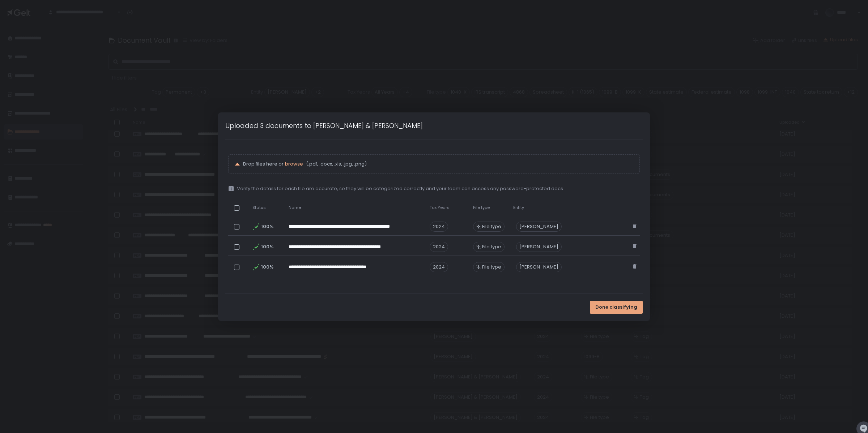 The width and height of the screenshot is (868, 433). Describe the element at coordinates (438, 164) in the screenshot. I see `p: Drop files here or` at that location.